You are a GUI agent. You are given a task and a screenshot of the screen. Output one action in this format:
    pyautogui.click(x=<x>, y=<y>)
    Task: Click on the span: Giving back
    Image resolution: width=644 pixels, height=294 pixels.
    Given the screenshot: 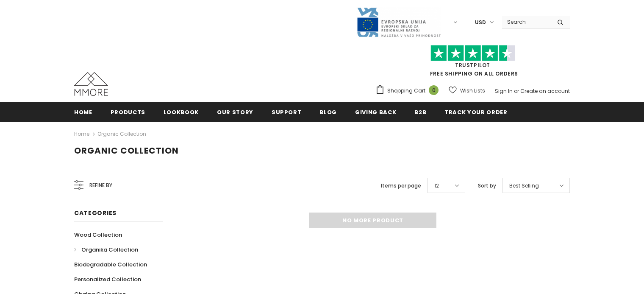 What is the action you would take?
    pyautogui.click(x=375, y=112)
    